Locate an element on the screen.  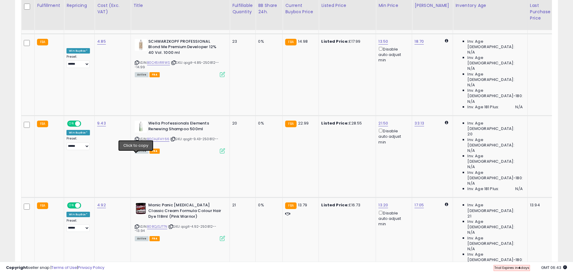
a: B0C45VRRWS is located at coordinates (159, 63).